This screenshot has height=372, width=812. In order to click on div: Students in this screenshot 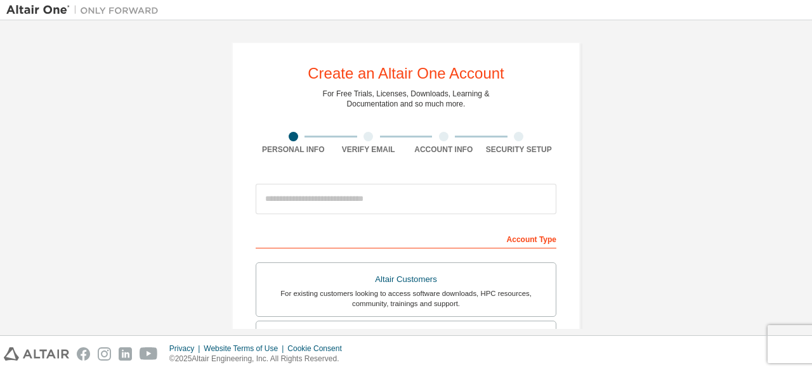, I will do `click(406, 338)`.